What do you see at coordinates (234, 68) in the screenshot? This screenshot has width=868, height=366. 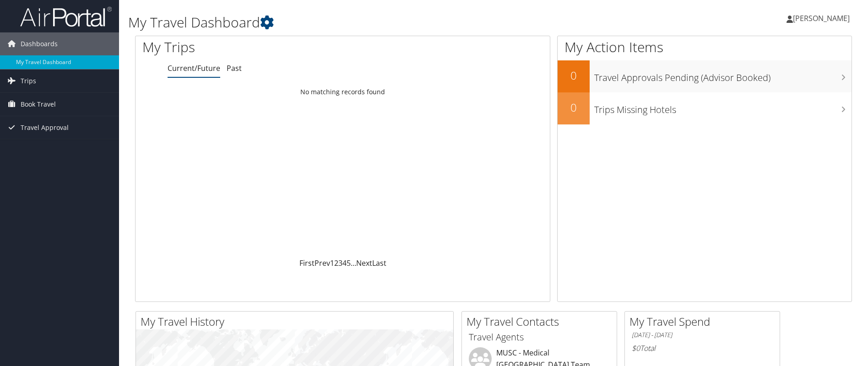 I see `a: Past` at bounding box center [234, 68].